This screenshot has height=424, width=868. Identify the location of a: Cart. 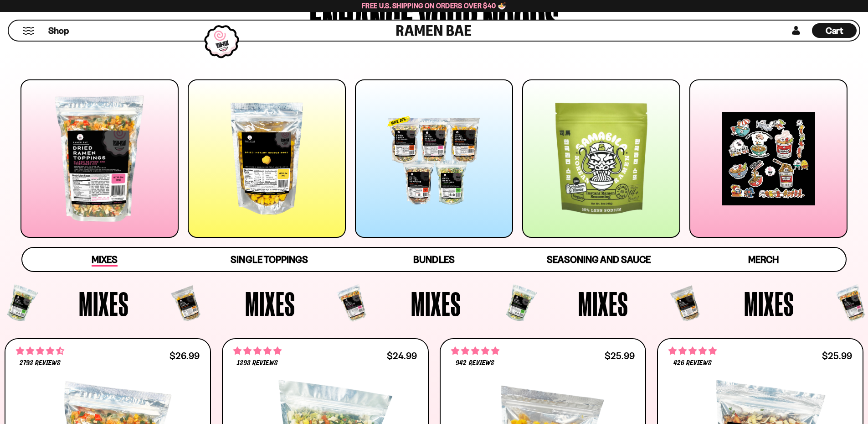
(834, 30).